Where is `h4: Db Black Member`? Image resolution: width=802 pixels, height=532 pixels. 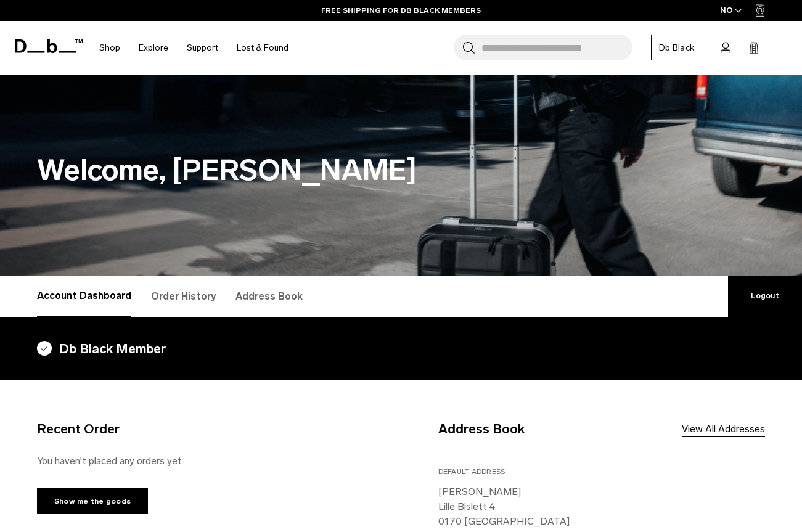
h4: Db Black Member is located at coordinates (401, 349).